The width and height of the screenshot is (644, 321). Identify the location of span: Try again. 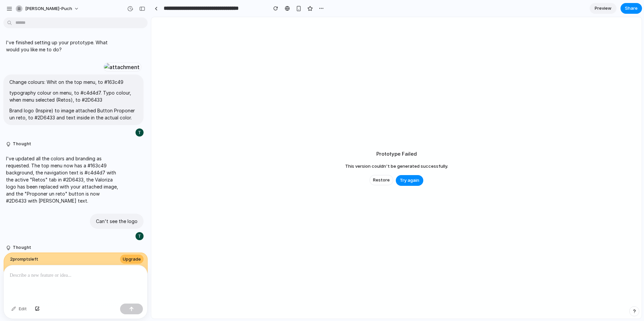
(410, 181).